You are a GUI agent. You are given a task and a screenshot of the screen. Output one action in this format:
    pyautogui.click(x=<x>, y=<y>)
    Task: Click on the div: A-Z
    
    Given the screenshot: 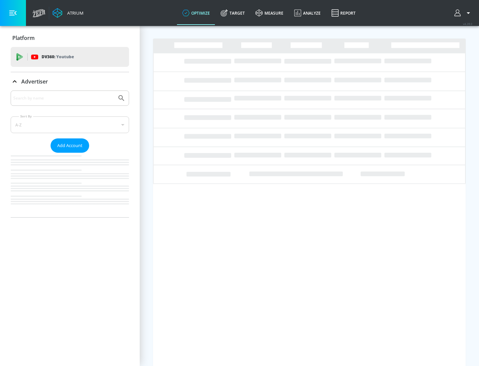 What is the action you would take?
    pyautogui.click(x=70, y=125)
    